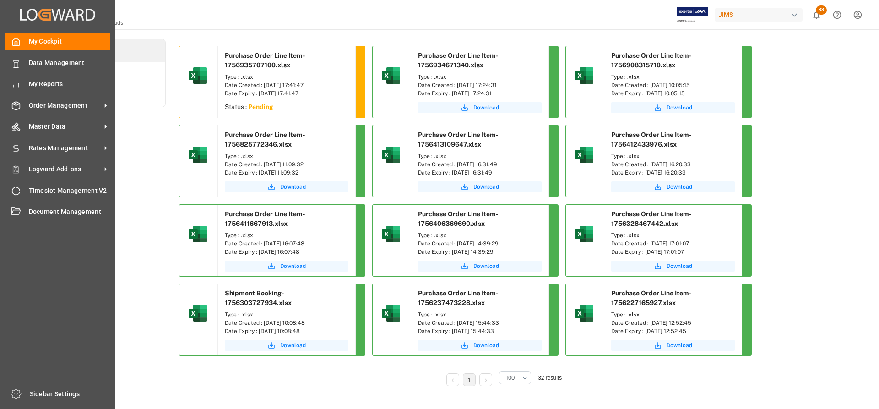 This screenshot has width=879, height=409. Describe the element at coordinates (265, 218) in the screenshot. I see `span: Purchase Order Line Item-1756411667913.xlsx` at that location.